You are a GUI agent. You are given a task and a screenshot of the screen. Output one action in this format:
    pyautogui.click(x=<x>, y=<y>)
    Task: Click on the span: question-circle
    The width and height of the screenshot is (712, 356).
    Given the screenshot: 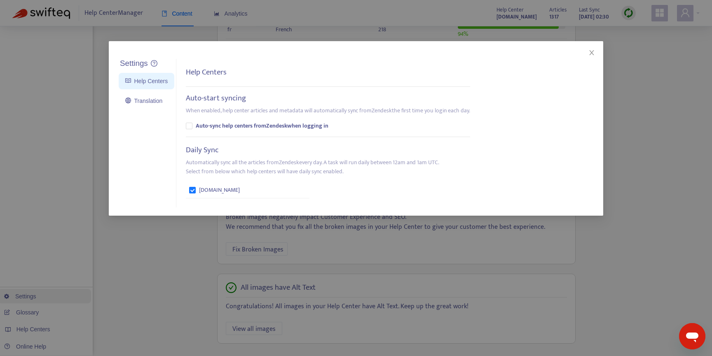 What is the action you would take?
    pyautogui.click(x=154, y=63)
    